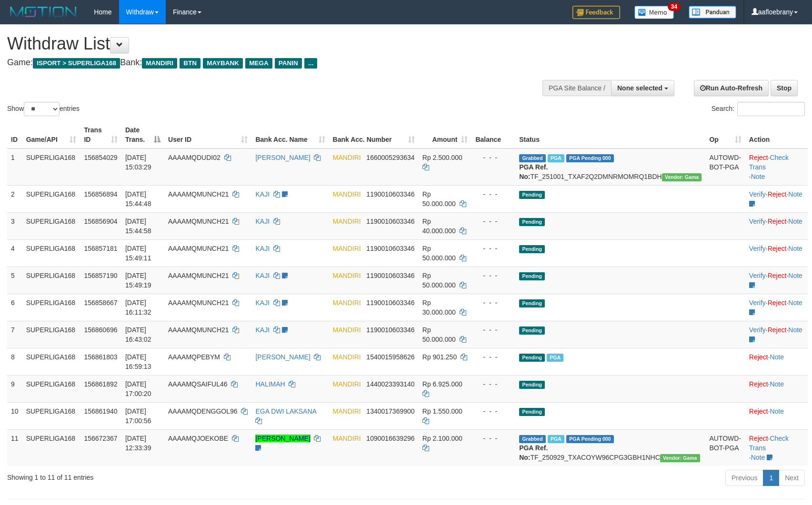 The height and width of the screenshot is (505, 812). What do you see at coordinates (610, 134) in the screenshot?
I see `th: Status` at bounding box center [610, 134].